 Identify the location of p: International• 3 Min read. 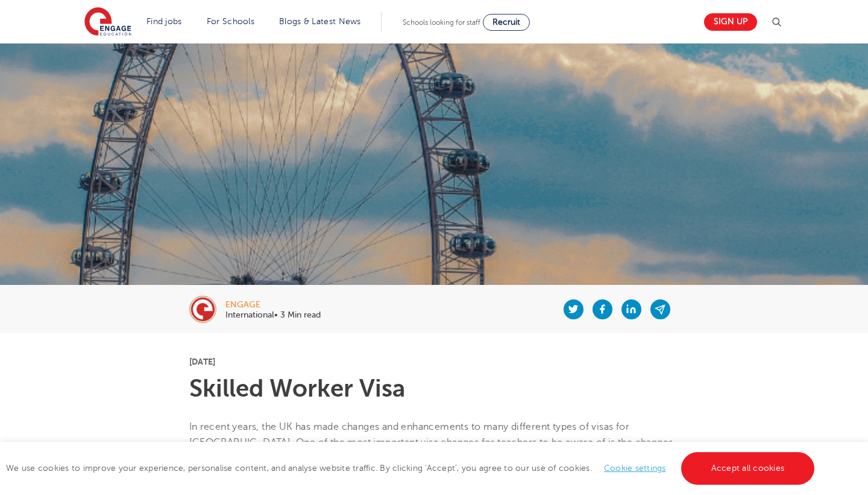
(273, 315).